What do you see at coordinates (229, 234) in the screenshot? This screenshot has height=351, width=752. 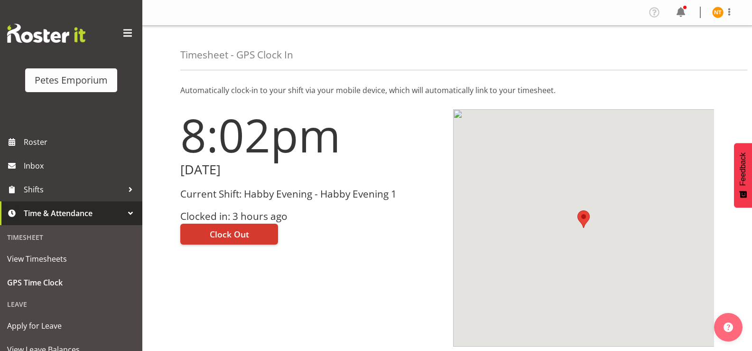 I see `button: Clock Out` at bounding box center [229, 234].